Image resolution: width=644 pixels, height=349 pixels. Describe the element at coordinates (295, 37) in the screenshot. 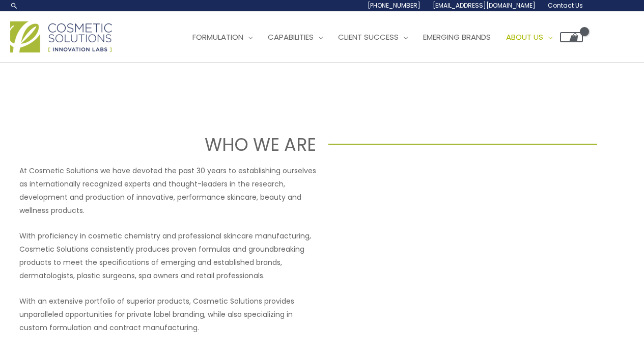

I see `a: Capabilities` at that location.